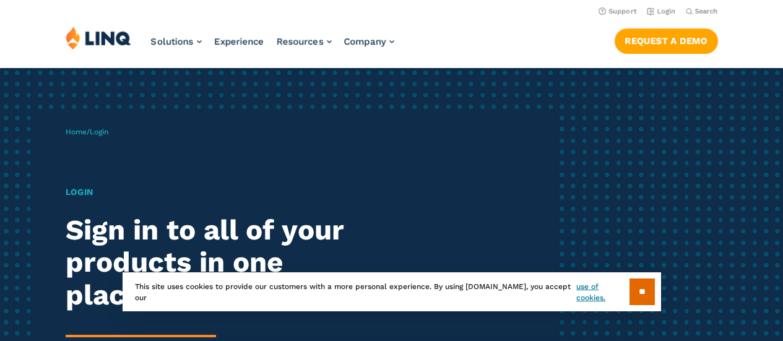 The width and height of the screenshot is (783, 341). I want to click on a: Login, so click(661, 11).